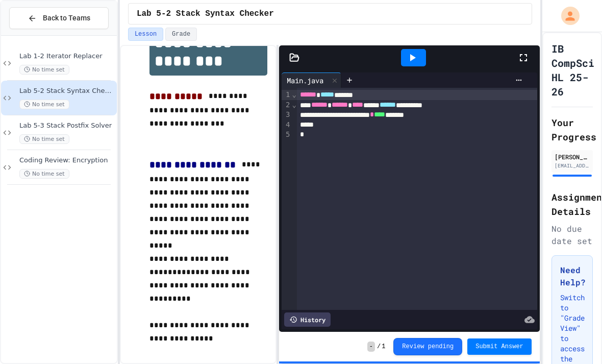  What do you see at coordinates (146, 34) in the screenshot?
I see `button: Lesson` at bounding box center [146, 34].